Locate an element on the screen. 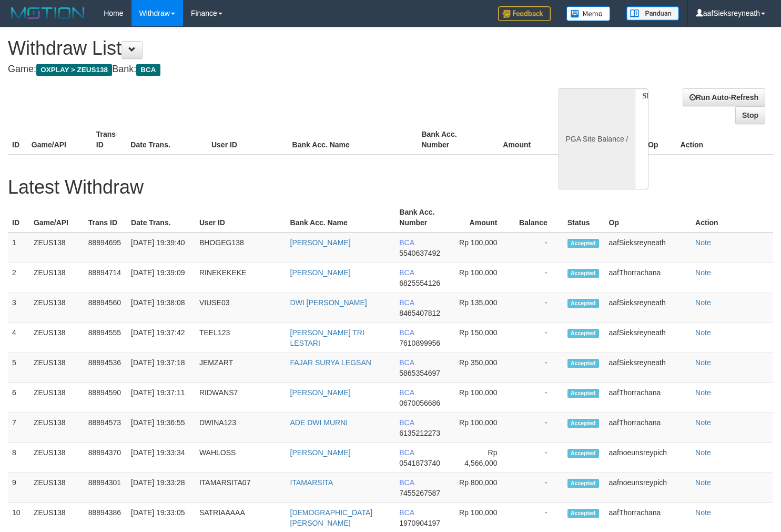 This screenshot has width=781, height=532. td: Rp 4,566,000 is located at coordinates (481, 458).